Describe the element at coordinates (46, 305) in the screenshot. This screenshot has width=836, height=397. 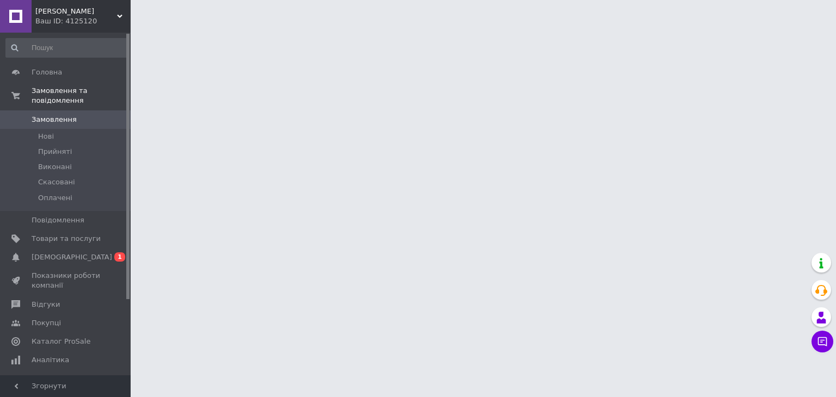
I see `span: Відгуки` at that location.